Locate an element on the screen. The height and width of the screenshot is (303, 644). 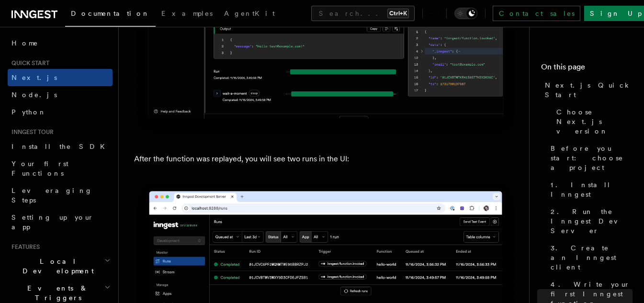
span: Next.js Quick Start is located at coordinates (589, 90).